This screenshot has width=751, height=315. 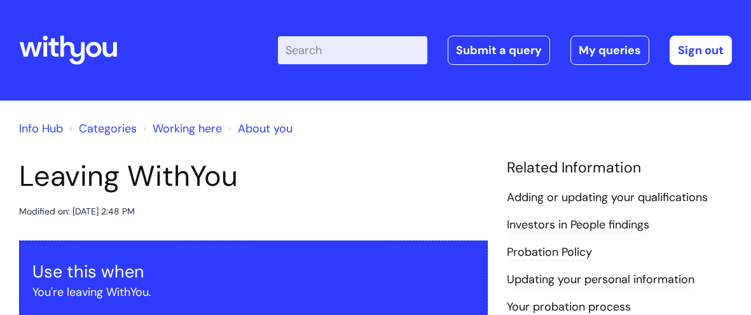 I want to click on a: Info Hub, so click(x=41, y=128).